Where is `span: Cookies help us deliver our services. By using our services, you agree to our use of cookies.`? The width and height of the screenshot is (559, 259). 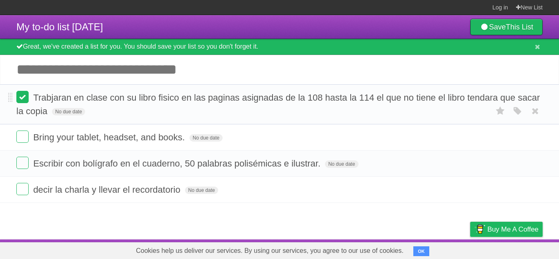
span: Cookies help us deliver our services. By using our services, you agree to our use of cookies. is located at coordinates (270, 251).